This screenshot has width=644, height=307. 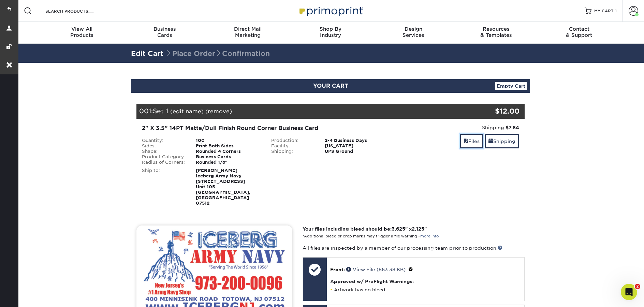 I want to click on div: 100, so click(x=228, y=140).